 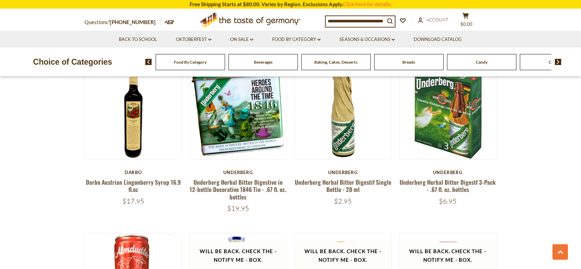 What do you see at coordinates (467, 24) in the screenshot?
I see `span: $0.00` at bounding box center [467, 24].